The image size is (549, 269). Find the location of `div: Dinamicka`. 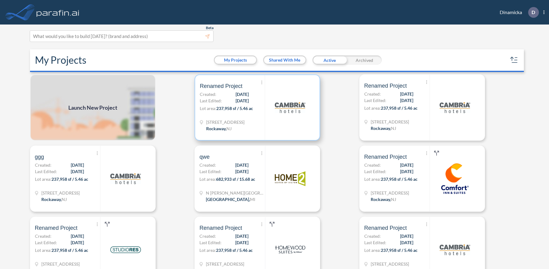

div: Dinamicka is located at coordinates (517, 12).